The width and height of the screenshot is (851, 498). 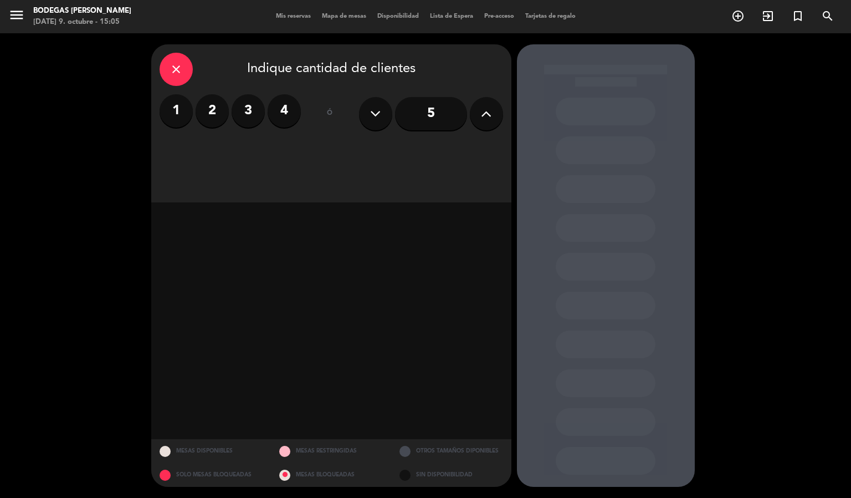 I want to click on div: MESAS DISPONIBLES, so click(x=211, y=451).